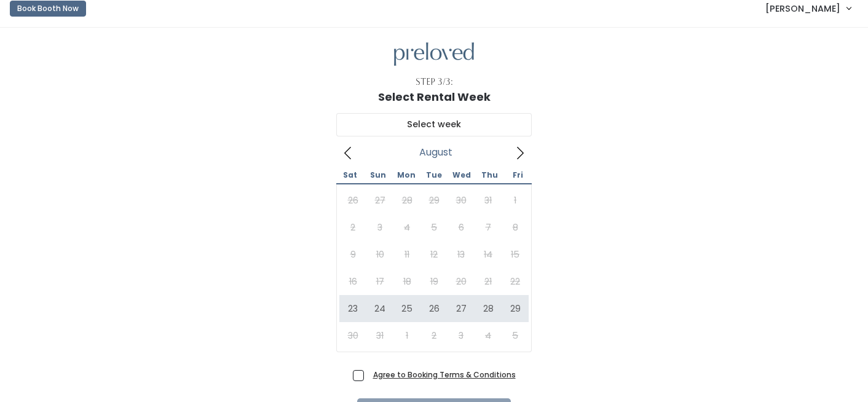 The height and width of the screenshot is (402, 868). I want to click on span: August 27, 2025, so click(461, 309).